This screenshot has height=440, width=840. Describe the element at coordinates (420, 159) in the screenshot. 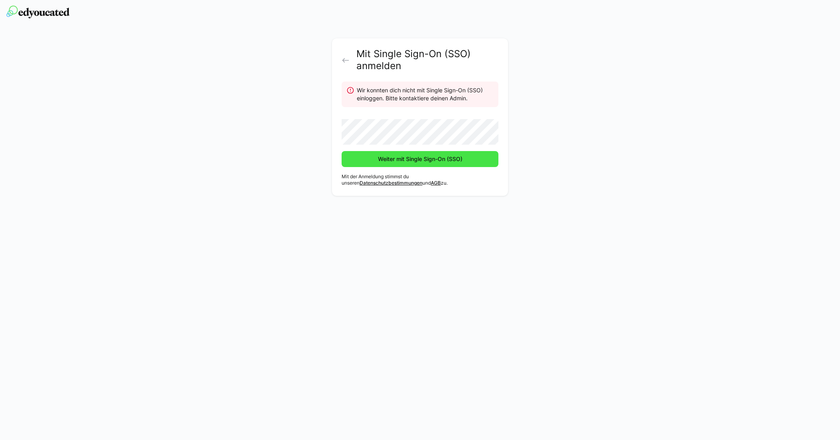

I see `span: Weiter mit Single Sign-On (SSO)` at that location.